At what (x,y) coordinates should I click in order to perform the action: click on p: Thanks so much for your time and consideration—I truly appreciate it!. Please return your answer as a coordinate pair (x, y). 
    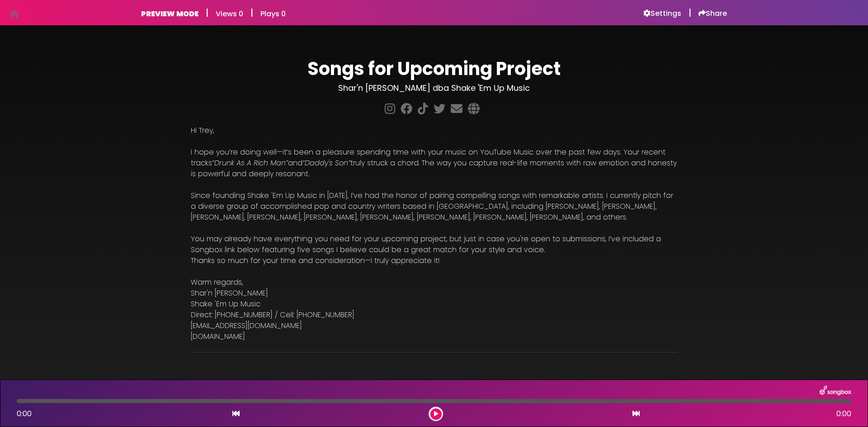
    Looking at the image, I should click on (434, 261).